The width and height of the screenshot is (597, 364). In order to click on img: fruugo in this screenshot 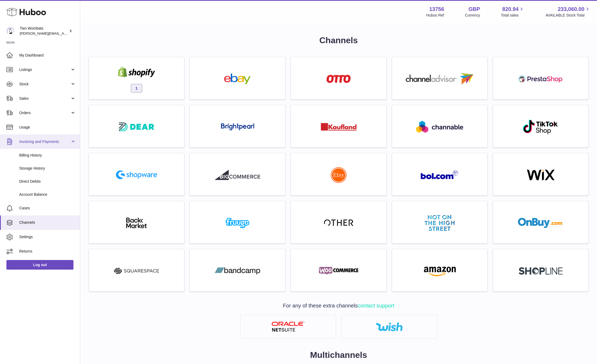, I will do `click(238, 223)`.